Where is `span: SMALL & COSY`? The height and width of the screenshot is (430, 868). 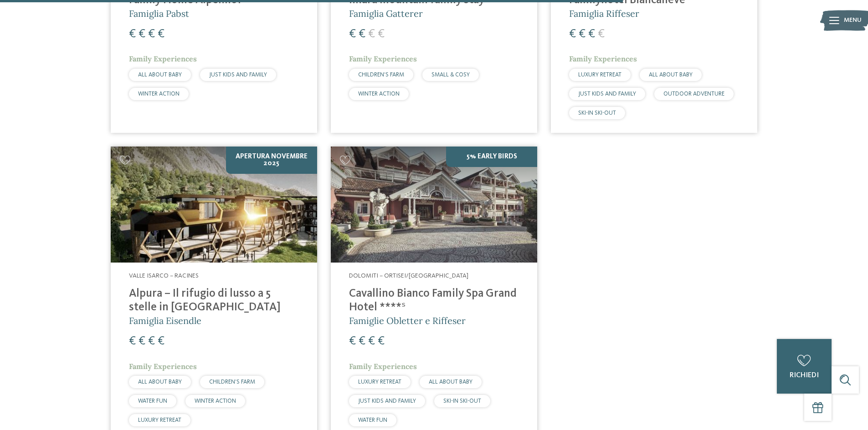 span: SMALL & COSY is located at coordinates (451, 75).